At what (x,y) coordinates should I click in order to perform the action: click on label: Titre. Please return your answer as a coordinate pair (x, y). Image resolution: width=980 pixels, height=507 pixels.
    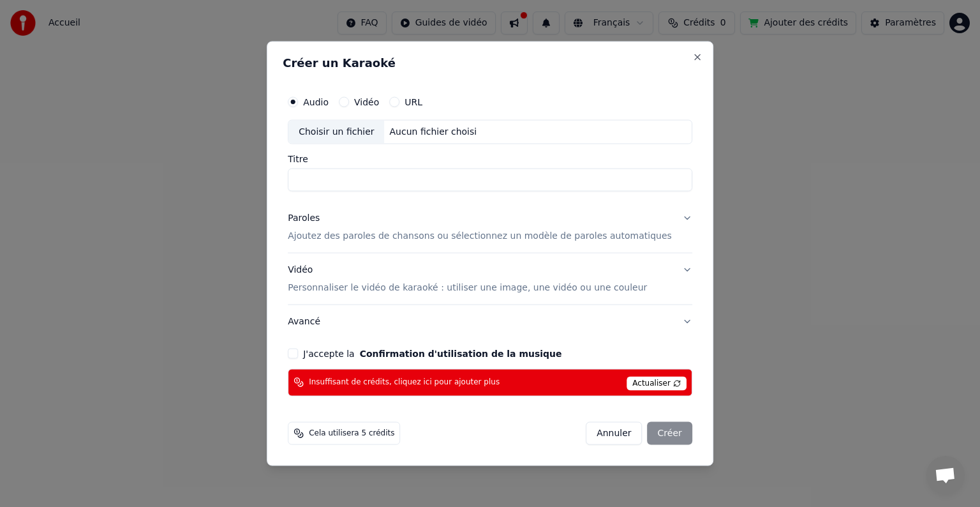
    Looking at the image, I should click on (490, 159).